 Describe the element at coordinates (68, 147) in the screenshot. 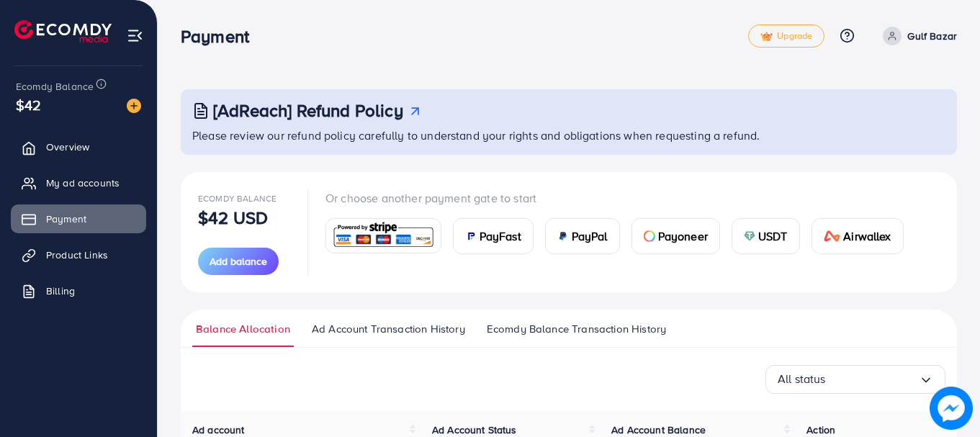

I see `span: Overview` at that location.